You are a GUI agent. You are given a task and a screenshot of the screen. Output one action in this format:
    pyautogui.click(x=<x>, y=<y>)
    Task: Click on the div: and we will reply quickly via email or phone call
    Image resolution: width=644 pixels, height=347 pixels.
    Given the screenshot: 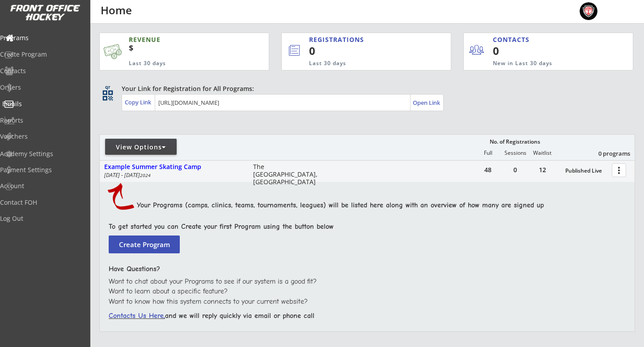 What is the action you would take?
    pyautogui.click(x=364, y=316)
    